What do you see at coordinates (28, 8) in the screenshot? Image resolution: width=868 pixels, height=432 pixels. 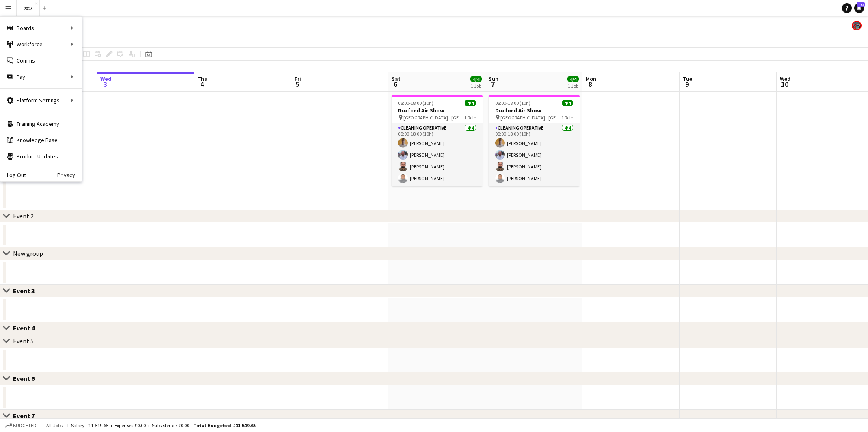 I see `button: 2025` at bounding box center [28, 8].